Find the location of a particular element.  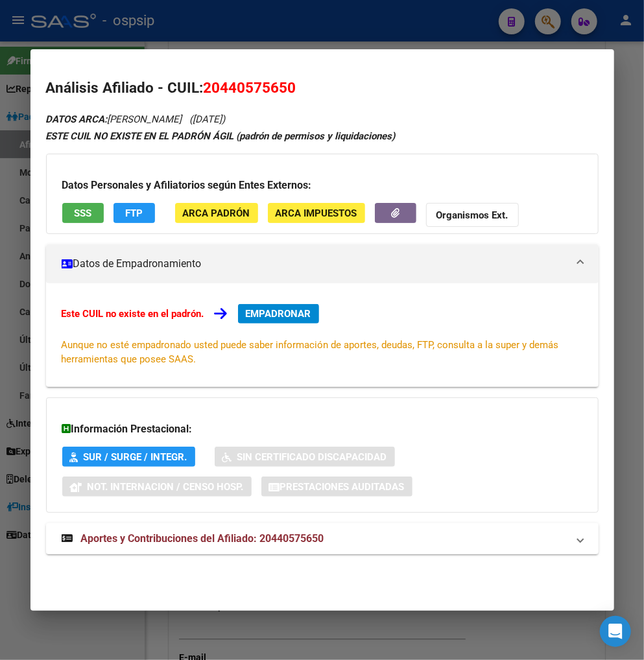

button: Not. Internacion / Censo Hosp. is located at coordinates (157, 486).